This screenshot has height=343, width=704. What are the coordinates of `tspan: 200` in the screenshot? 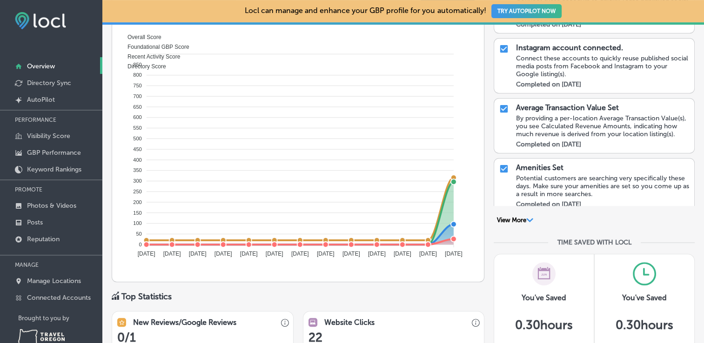 It's located at (137, 202).